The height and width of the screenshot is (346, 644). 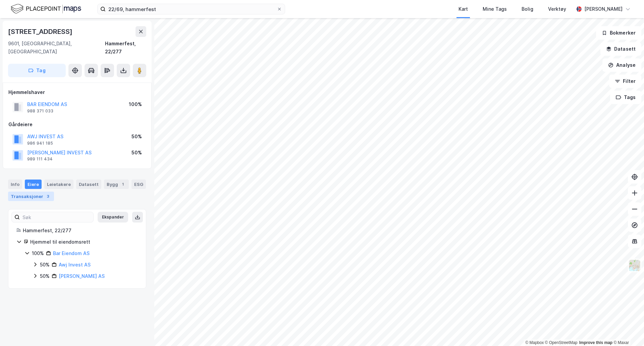 What do you see at coordinates (48, 197) in the screenshot?
I see `div: 3` at bounding box center [48, 197].